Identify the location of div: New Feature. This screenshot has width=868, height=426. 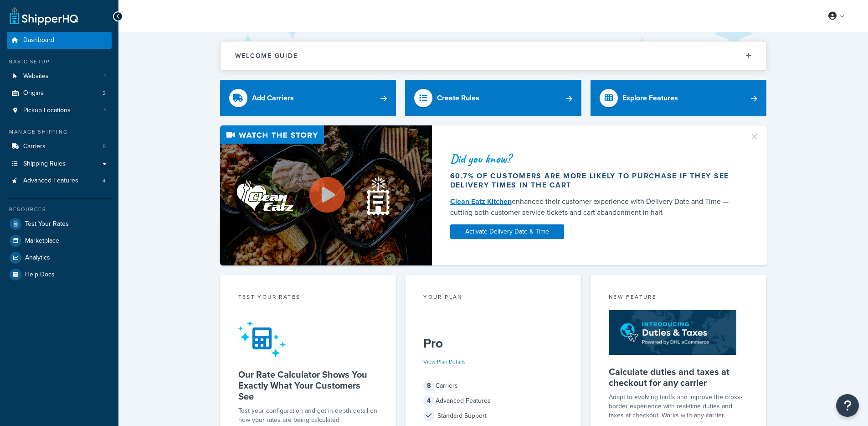
(679, 298).